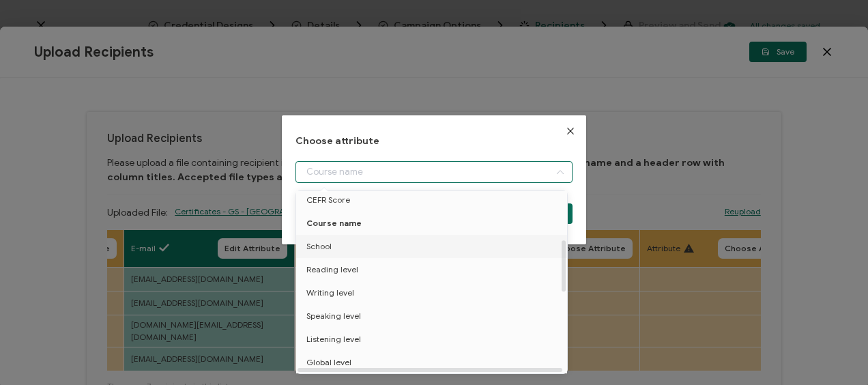  Describe the element at coordinates (333, 223) in the screenshot. I see `span: Course name` at that location.